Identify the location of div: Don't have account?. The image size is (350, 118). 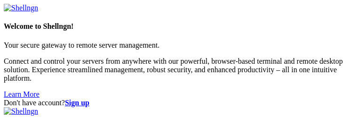
(175, 102).